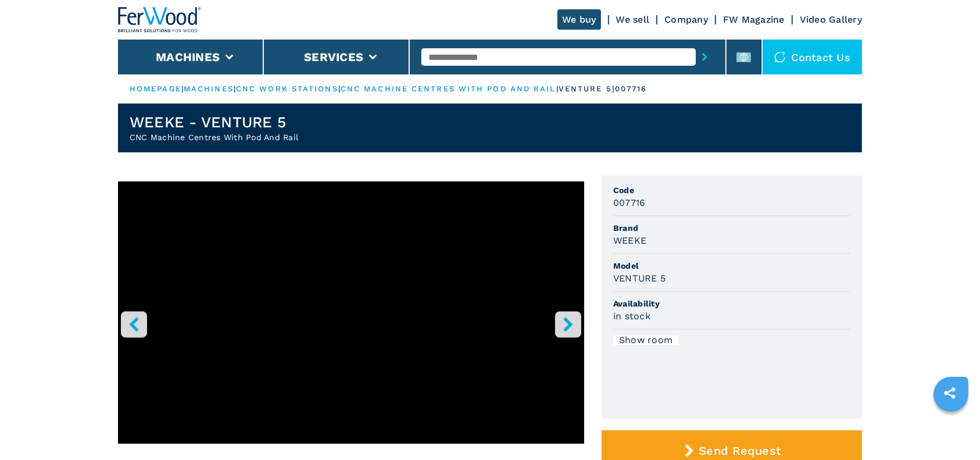  Describe the element at coordinates (334, 57) in the screenshot. I see `button: Services` at that location.